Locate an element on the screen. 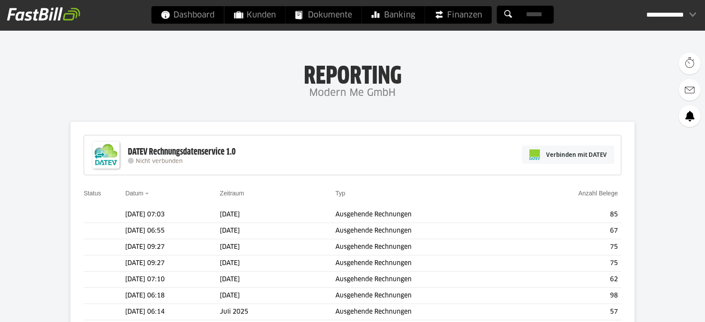  div: DATEV Rechnungsdatenservice 1.0 is located at coordinates (182, 152).